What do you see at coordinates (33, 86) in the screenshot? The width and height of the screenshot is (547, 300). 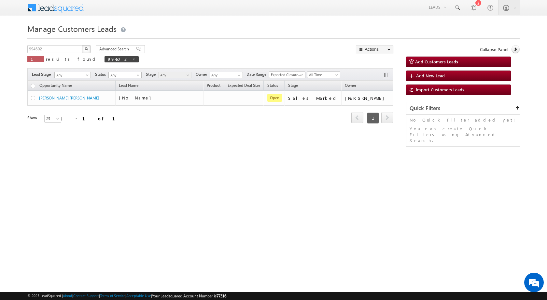 I see `input: Check all records` at bounding box center [33, 86].